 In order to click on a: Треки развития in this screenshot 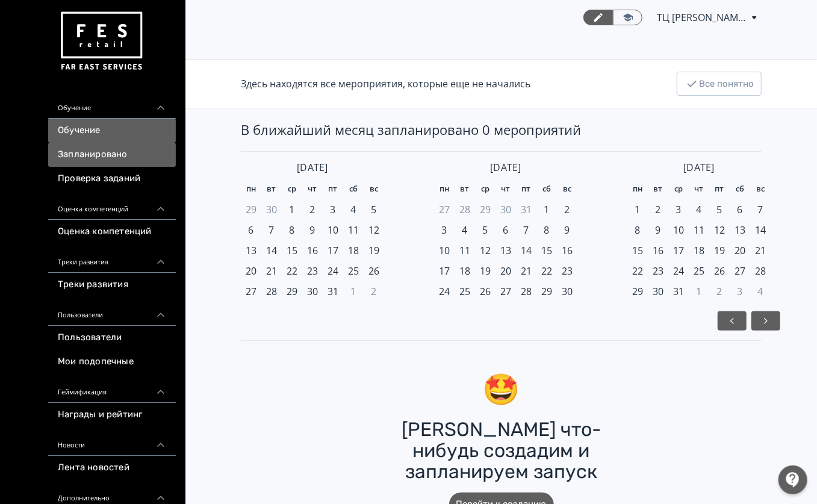, I will do `click(112, 285)`.